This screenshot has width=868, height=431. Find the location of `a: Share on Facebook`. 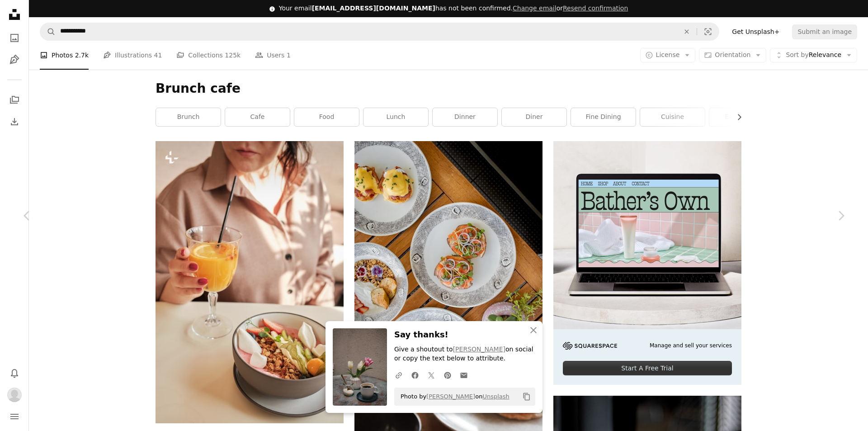

a: Share on Facebook is located at coordinates (415, 375).